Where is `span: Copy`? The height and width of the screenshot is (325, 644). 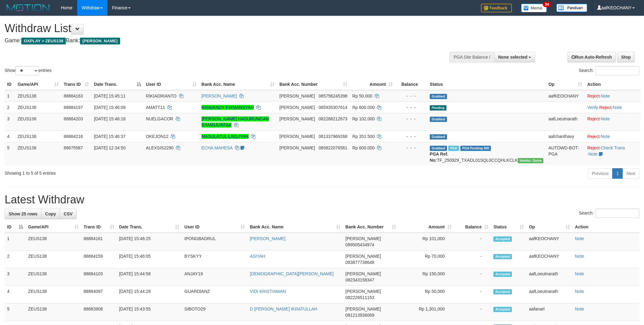 span: Copy is located at coordinates (50, 213).